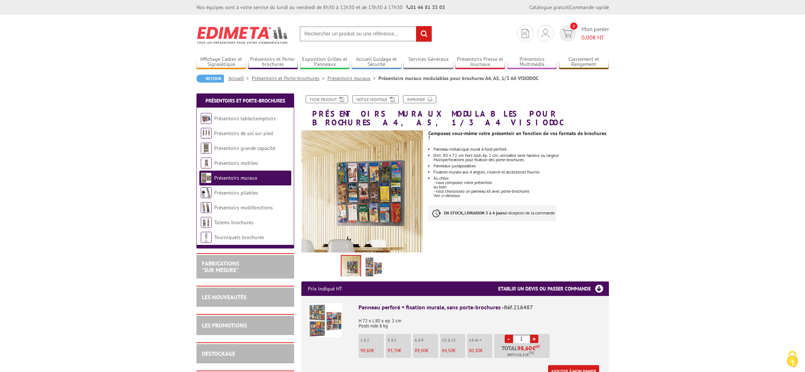 This screenshot has height=372, width=805. What do you see at coordinates (589, 7) in the screenshot?
I see `a: Commande rapide` at bounding box center [589, 7].